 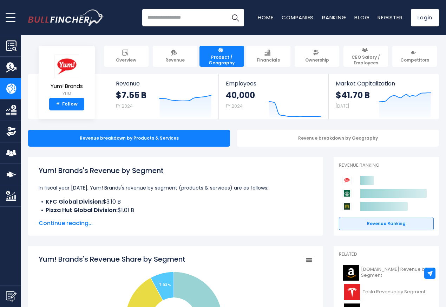 I want to click on button: Search, so click(x=235, y=18).